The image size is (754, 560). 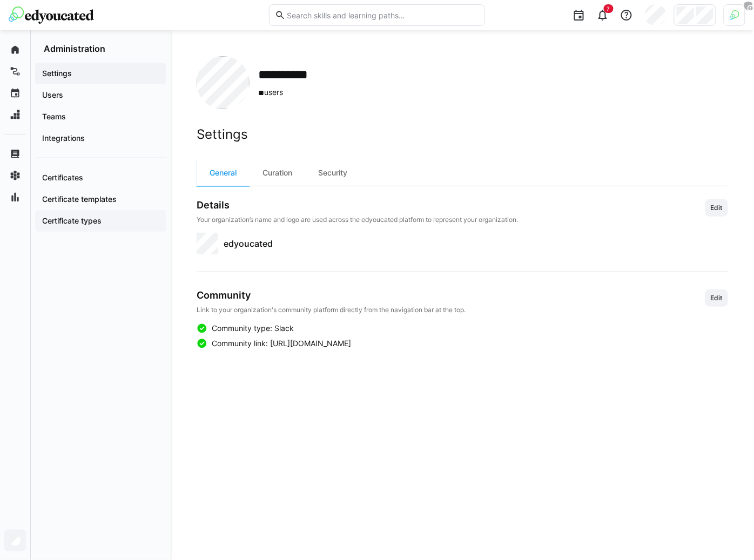 What do you see at coordinates (462, 134) in the screenshot?
I see `h2: Settings` at bounding box center [462, 134].